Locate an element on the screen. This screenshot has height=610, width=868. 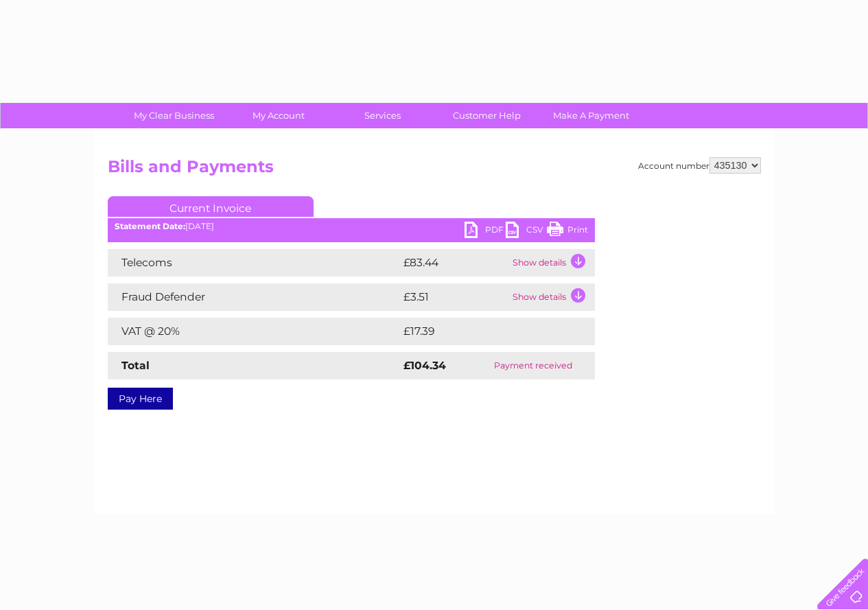
a: PDF is located at coordinates (485, 231).